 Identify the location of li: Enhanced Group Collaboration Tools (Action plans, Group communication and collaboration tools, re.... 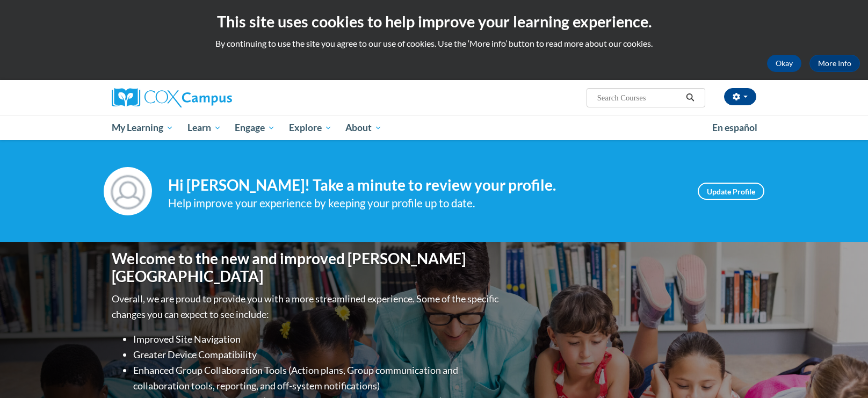
(317, 378).